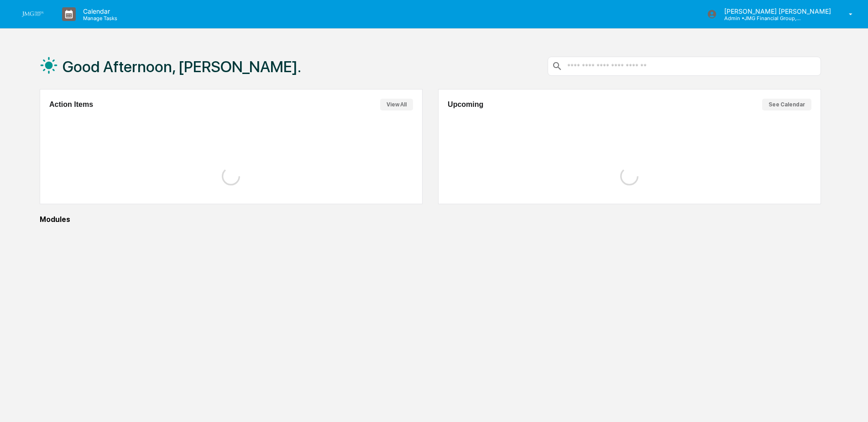 The width and height of the screenshot is (868, 422). Describe the element at coordinates (759, 18) in the screenshot. I see `p: Admin • JMG Financial Group, Ltd.` at that location.